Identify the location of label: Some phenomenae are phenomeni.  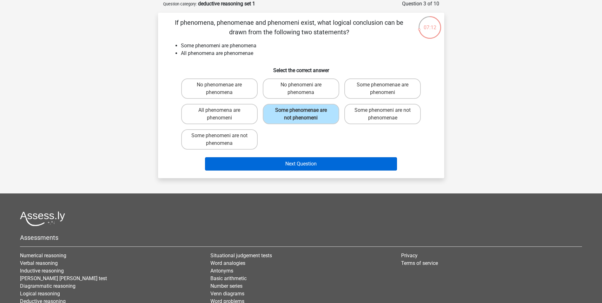
(383, 89).